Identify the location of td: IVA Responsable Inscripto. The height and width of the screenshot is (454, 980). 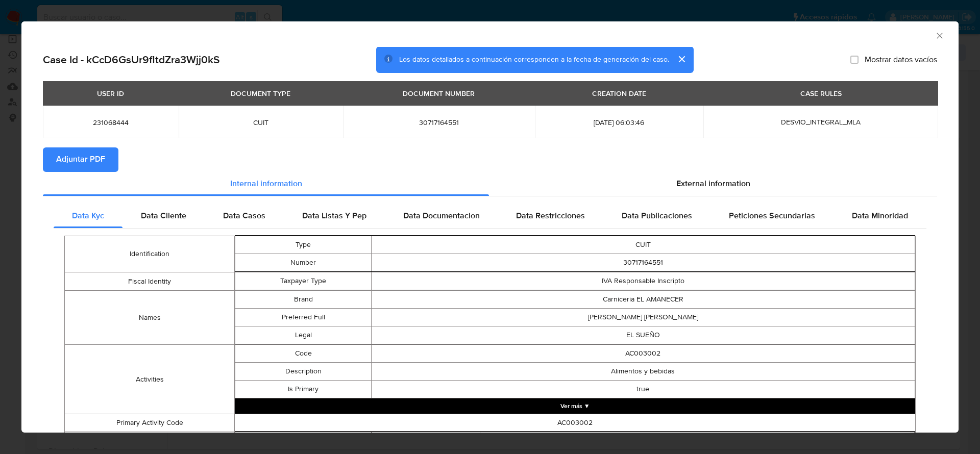
(643, 281).